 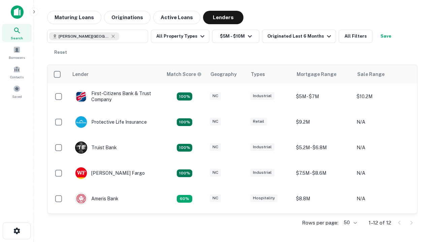 I want to click on div: Truist Bank, so click(x=96, y=148).